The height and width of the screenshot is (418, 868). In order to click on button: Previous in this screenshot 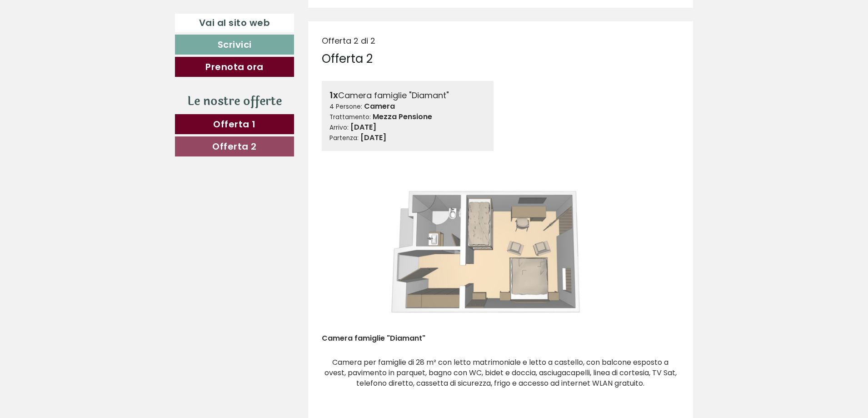, I will do `click(342, 254)`.